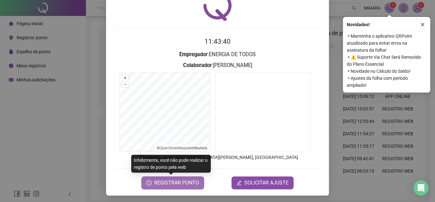 This screenshot has width=435, height=202. Describe the element at coordinates (239, 182) in the screenshot. I see `span: edit` at that location.